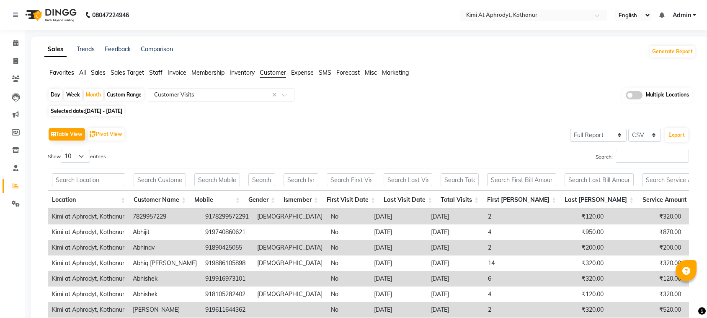 The width and height of the screenshot is (707, 318). Describe the element at coordinates (395, 72) in the screenshot. I see `span: Marketing` at that location.